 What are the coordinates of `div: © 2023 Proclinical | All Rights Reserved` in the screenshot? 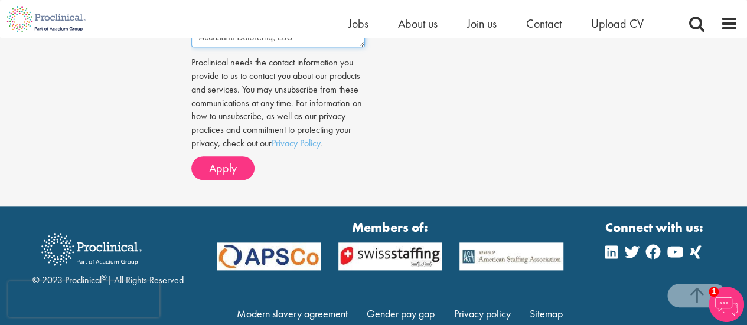 It's located at (108, 256).